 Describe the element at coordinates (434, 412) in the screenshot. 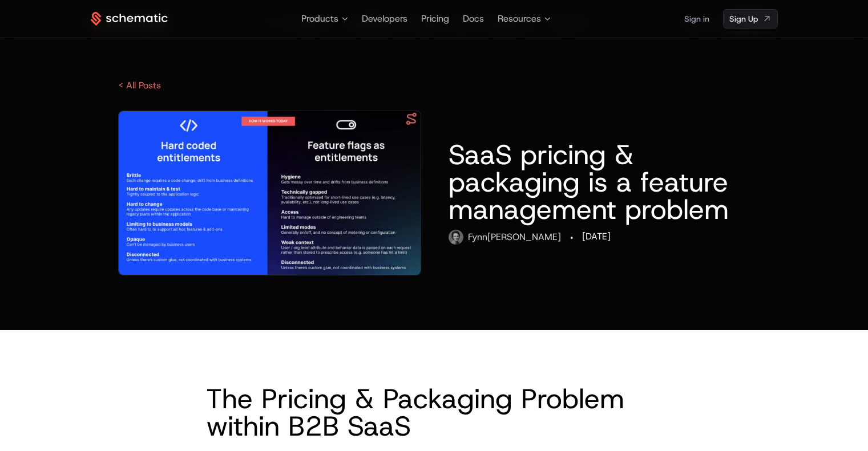

I see `h2: The Pricing & Packaging Problem within B2B SaaS` at that location.